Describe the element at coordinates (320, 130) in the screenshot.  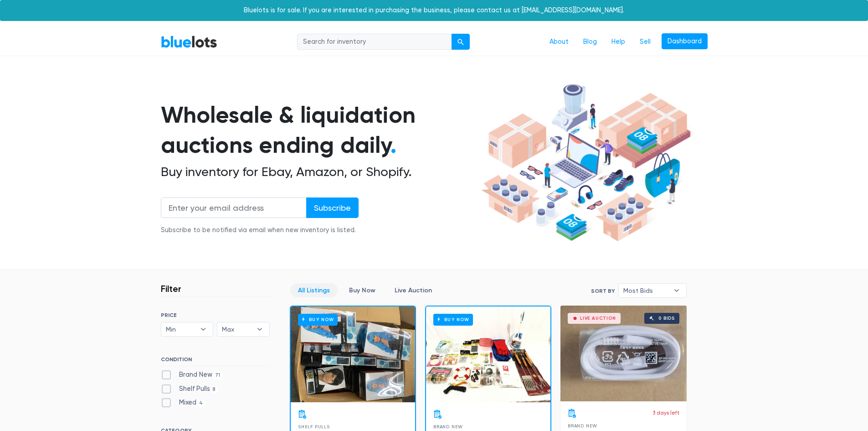
I see `h1: Wholesale & liquidation auctions ending daily` at that location.